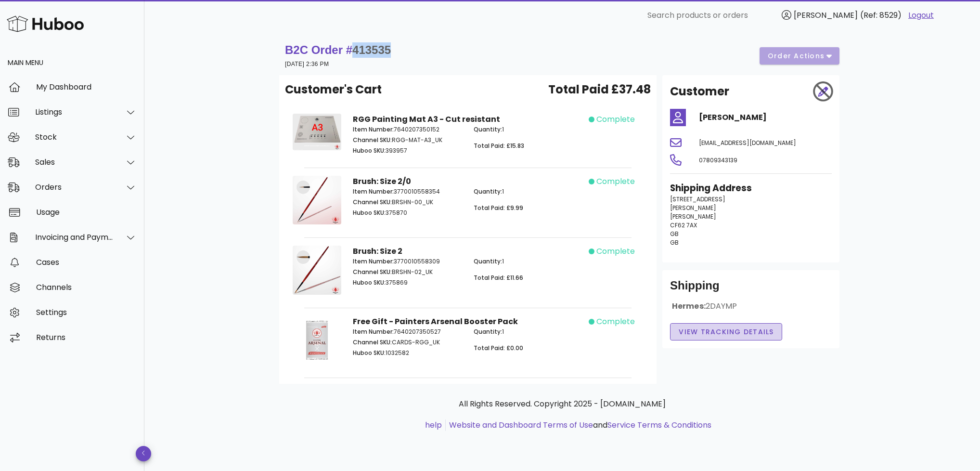 The height and width of the screenshot is (471, 980). What do you see at coordinates (333, 89) in the screenshot?
I see `span: Customer's Cart` at bounding box center [333, 89].